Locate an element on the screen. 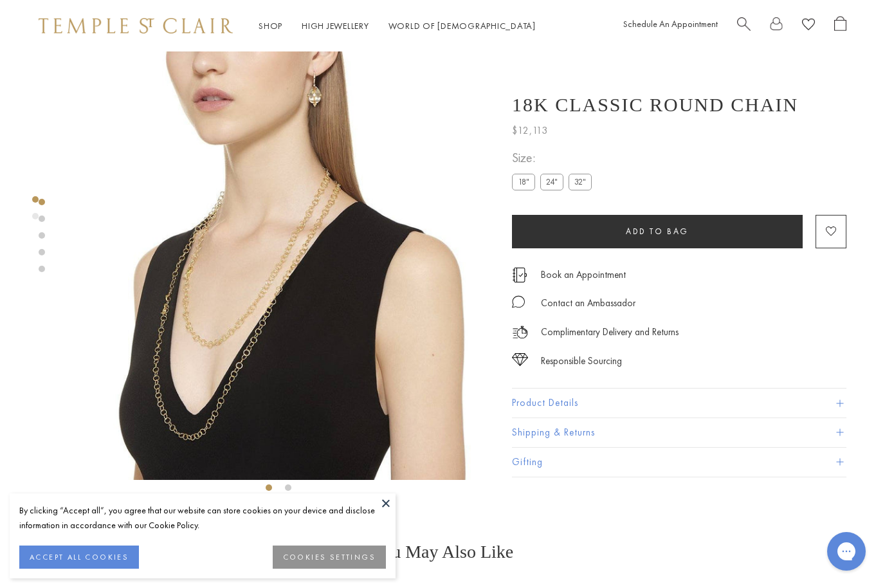 The height and width of the screenshot is (588, 885). div: Product gallery navigation is located at coordinates (35, 211).